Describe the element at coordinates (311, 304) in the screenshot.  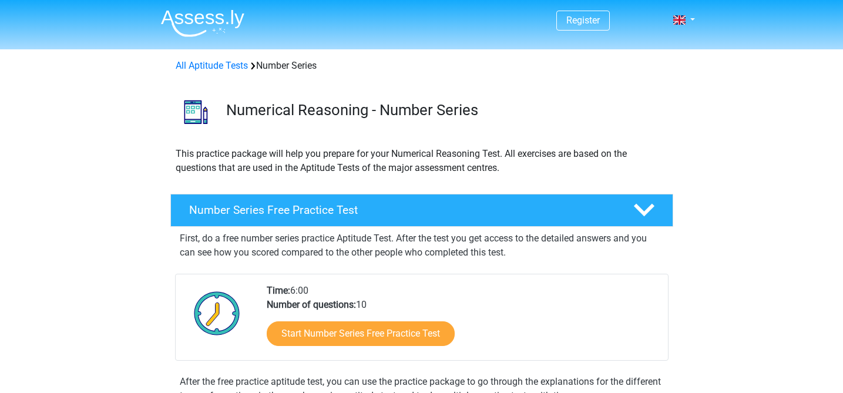
I see `b: Number of questions:` at that location.